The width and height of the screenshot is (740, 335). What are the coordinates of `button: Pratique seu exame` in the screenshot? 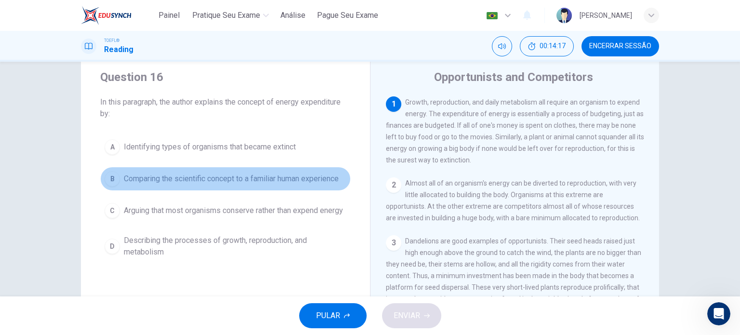 It's located at (230, 15).